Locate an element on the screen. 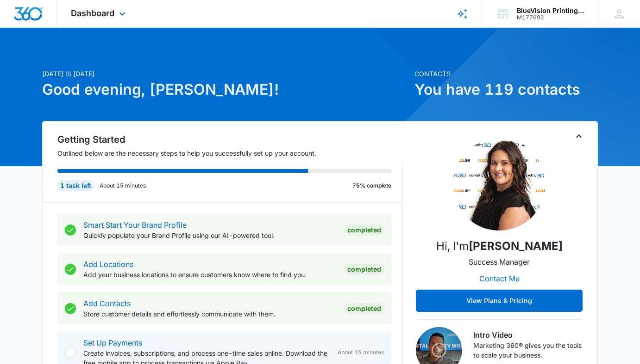  h1: You have 119 contacts is located at coordinates (506, 89).